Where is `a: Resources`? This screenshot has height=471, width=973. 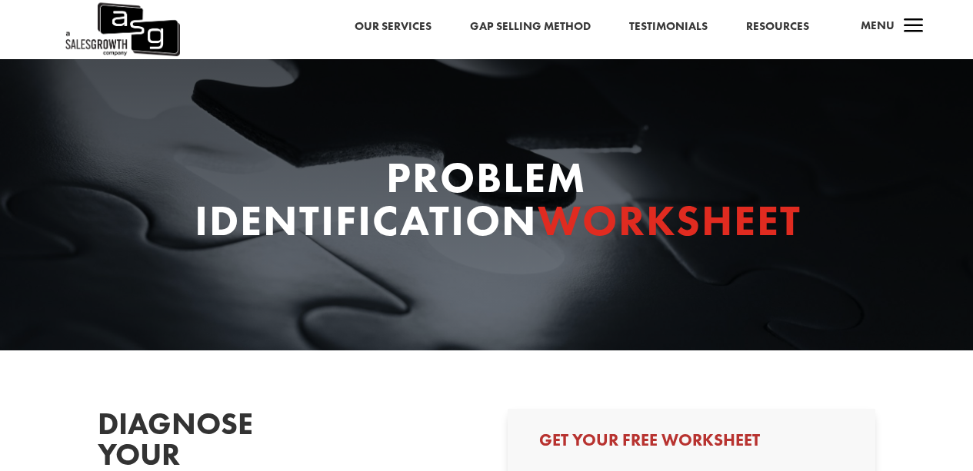
a: Resources is located at coordinates (777, 27).